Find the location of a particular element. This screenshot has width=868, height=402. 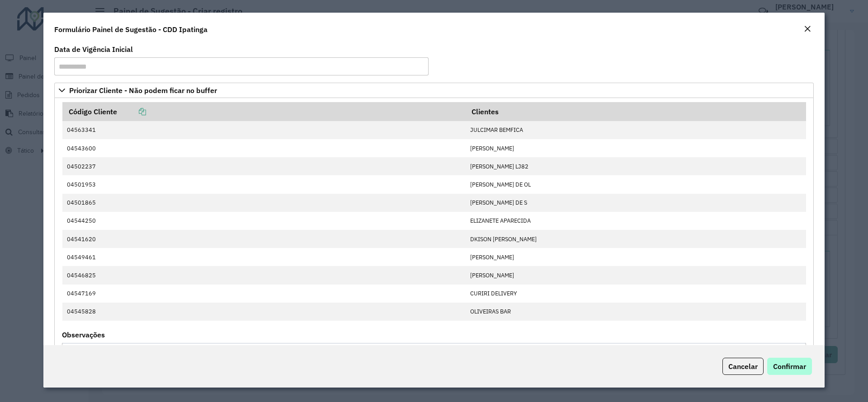

h4: Formulário Painel de Sugestão - CDD Ipatinga is located at coordinates (130, 29).